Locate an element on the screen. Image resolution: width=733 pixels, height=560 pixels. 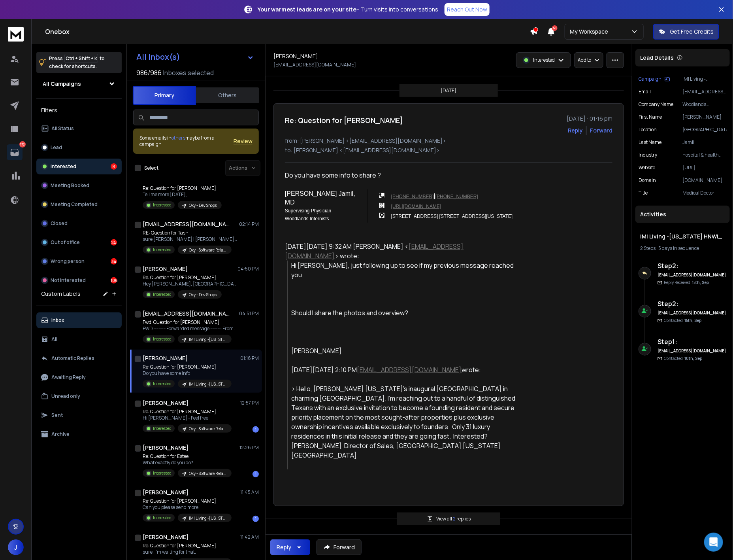
p: Can you please send more is located at coordinates (187, 507).